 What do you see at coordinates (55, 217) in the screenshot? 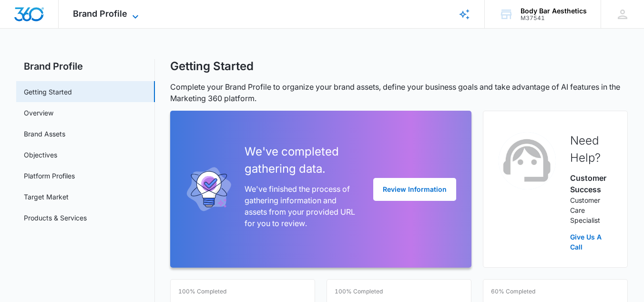
I see `a: Products & Services` at bounding box center [55, 217].